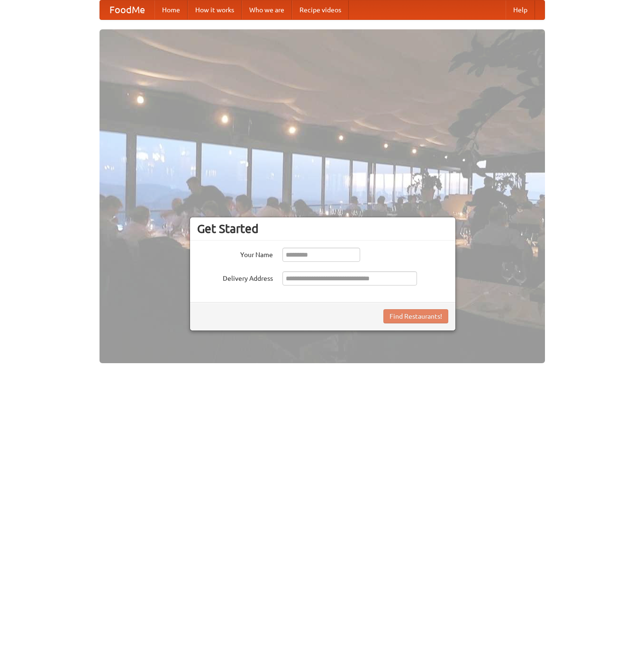  Describe the element at coordinates (127, 10) in the screenshot. I see `a: FoodMe` at that location.